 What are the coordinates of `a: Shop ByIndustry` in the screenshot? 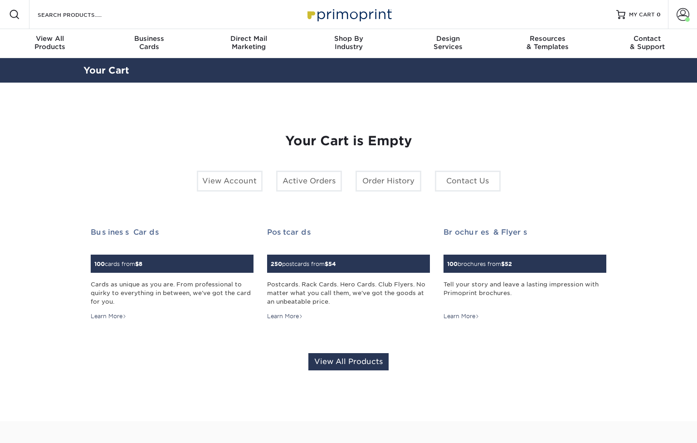 It's located at (349, 44).